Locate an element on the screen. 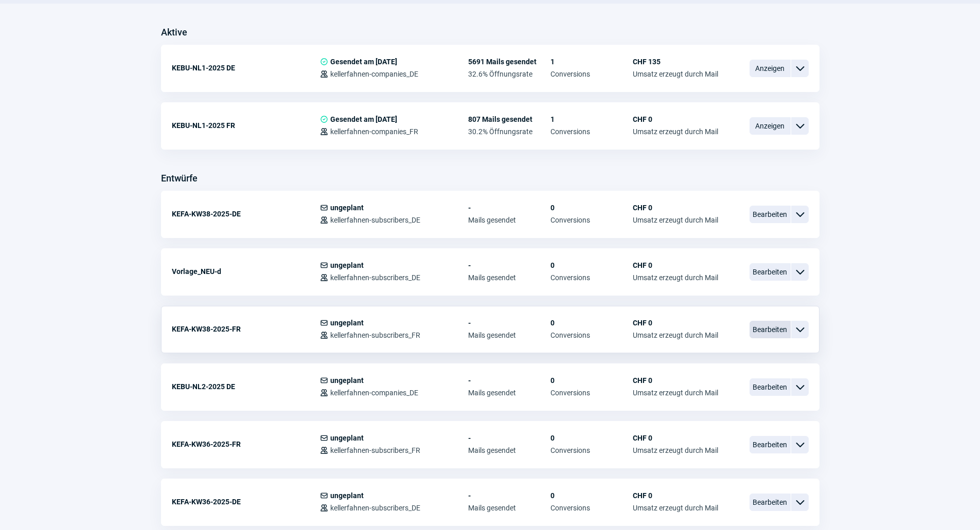  span: 32.6% Öffnungsrate is located at coordinates (510, 74).